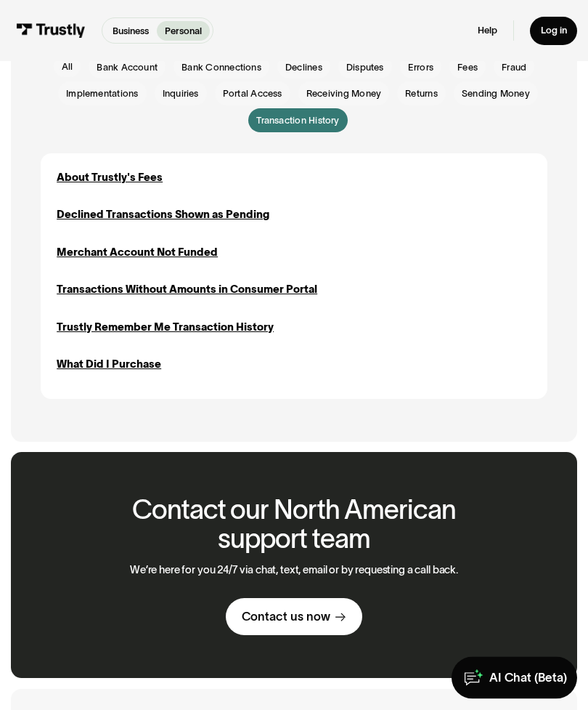 The width and height of the screenshot is (588, 710). I want to click on form: Email Form, so click(294, 94).